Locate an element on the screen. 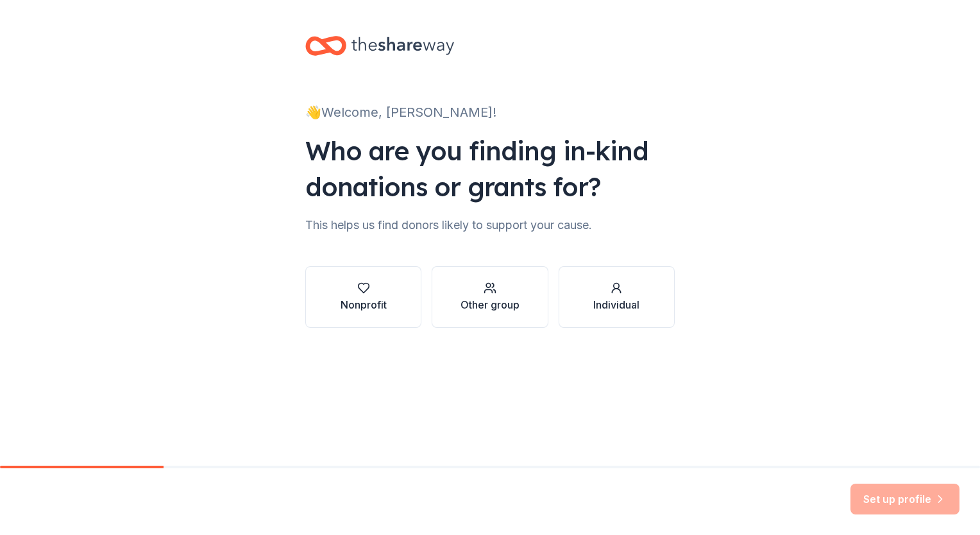  div: This helps us find donors likely to support your cause. is located at coordinates (490, 225).